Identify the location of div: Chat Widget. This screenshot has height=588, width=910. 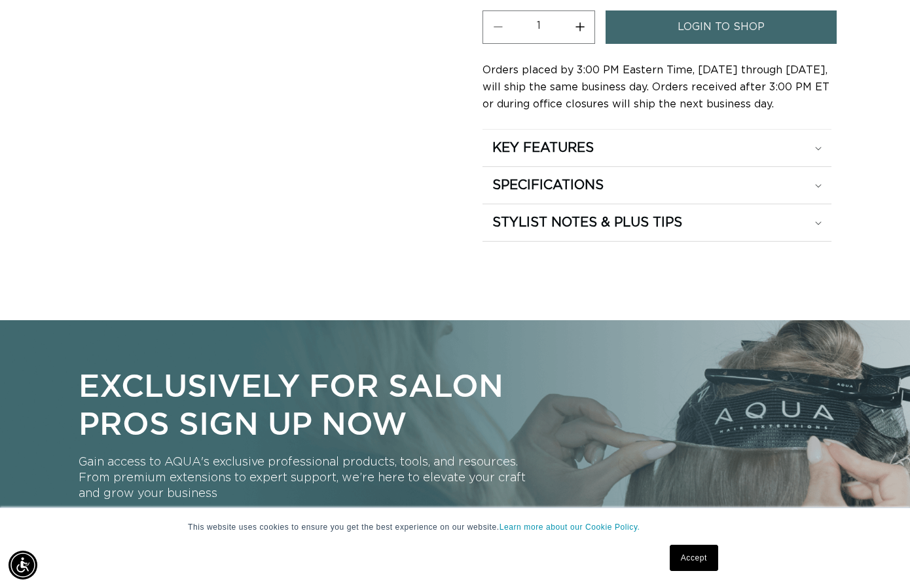
(877, 557).